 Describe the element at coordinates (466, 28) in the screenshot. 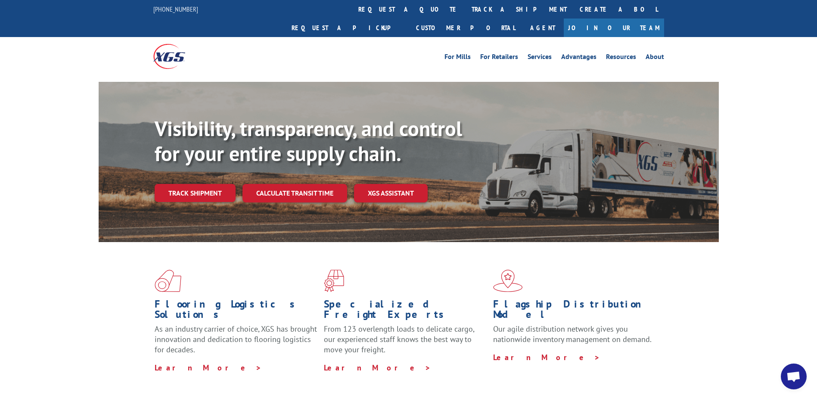

I see `a: Customer Portal` at that location.